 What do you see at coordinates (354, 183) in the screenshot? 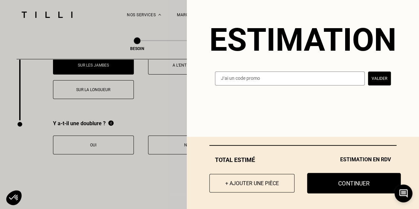
I see `button: Continuer` at bounding box center [354, 183].